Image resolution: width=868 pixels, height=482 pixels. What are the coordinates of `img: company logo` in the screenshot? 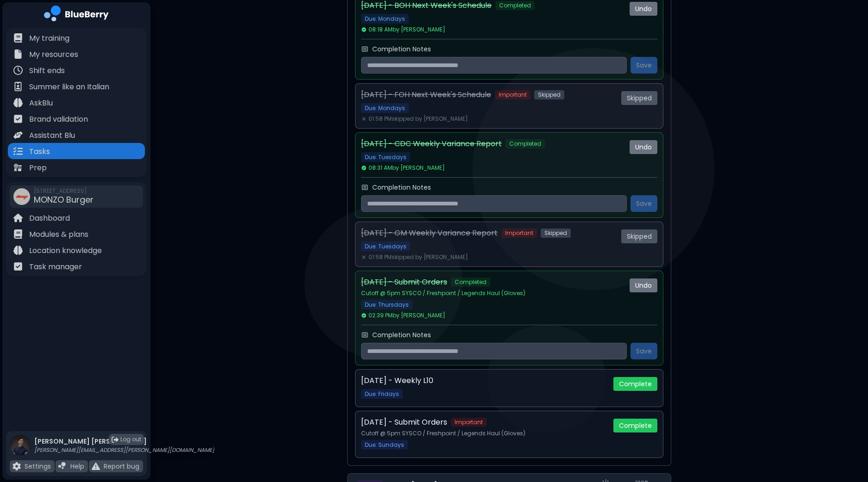 It's located at (76, 14).